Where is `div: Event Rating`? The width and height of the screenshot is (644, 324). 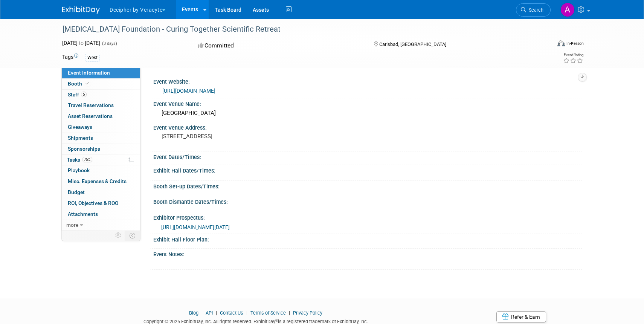 div: Event Rating is located at coordinates (573, 55).